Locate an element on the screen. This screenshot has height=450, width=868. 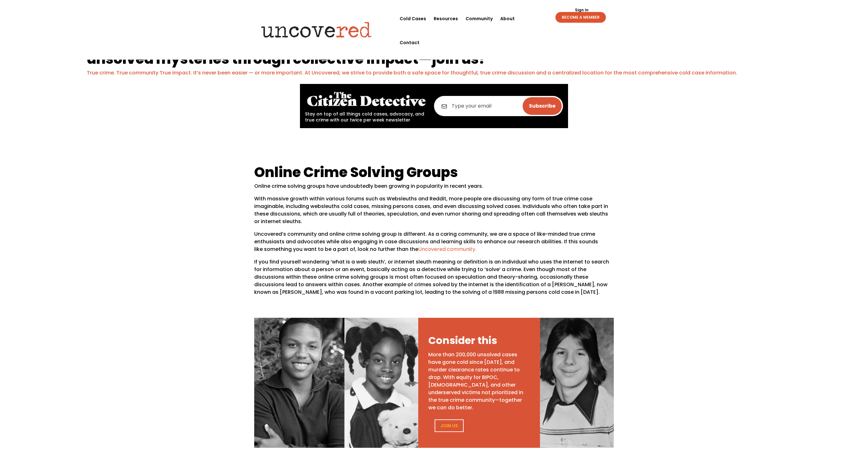
a: About is located at coordinates (507, 18).